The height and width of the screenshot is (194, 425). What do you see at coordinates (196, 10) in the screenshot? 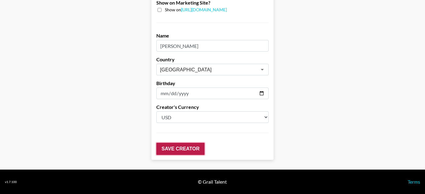
I see `span: Show on` at bounding box center [196, 10].